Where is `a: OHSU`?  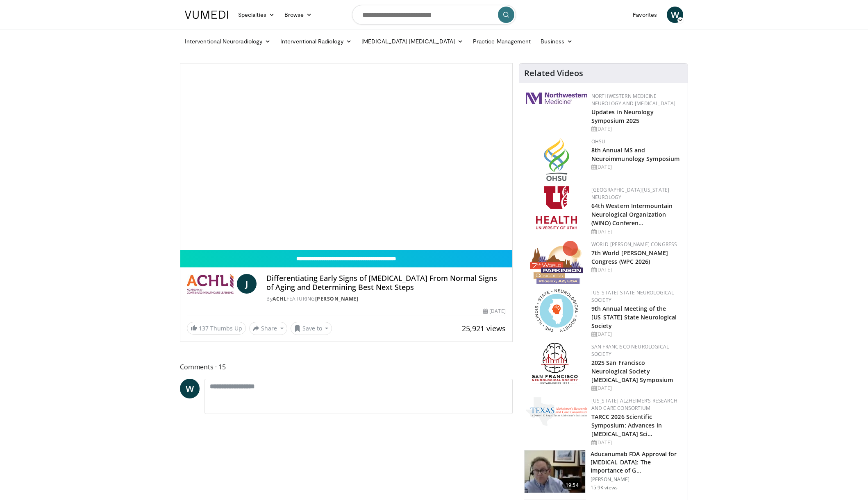 a: OHSU is located at coordinates (598, 141).